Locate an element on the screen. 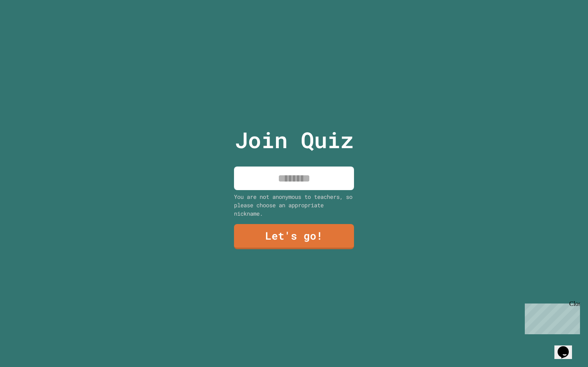  a: Let's go! is located at coordinates (294, 237).